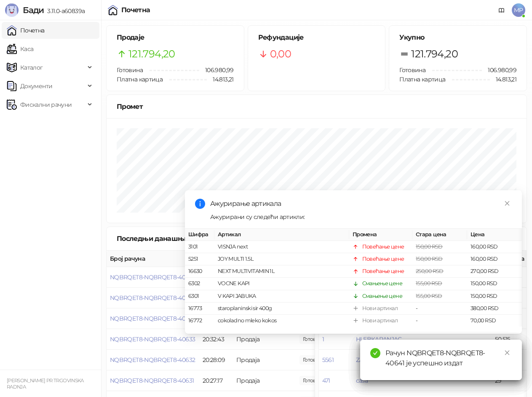 Image resolution: width=532 pixels, height=397 pixels. Describe the element at coordinates (495, 271) in the screenshot. I see `td: 270,00 RSD` at that location.